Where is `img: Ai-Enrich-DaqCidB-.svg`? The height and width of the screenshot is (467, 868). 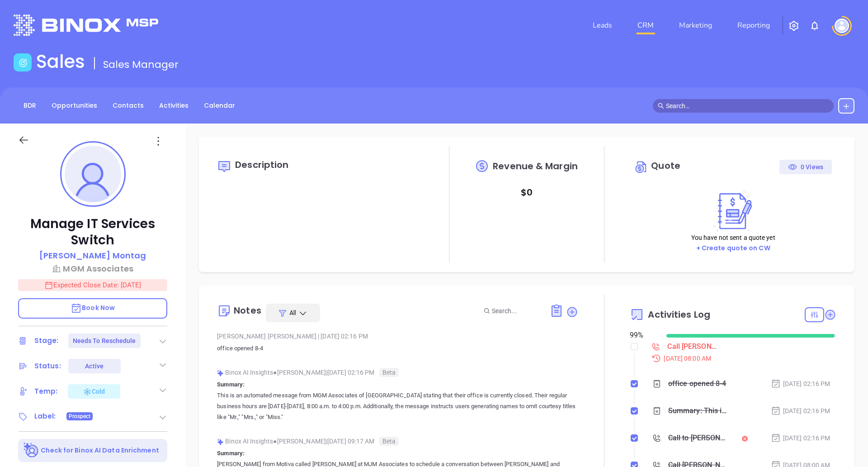
img: Ai-Enrich-DaqCidB-.svg is located at coordinates (32, 451).